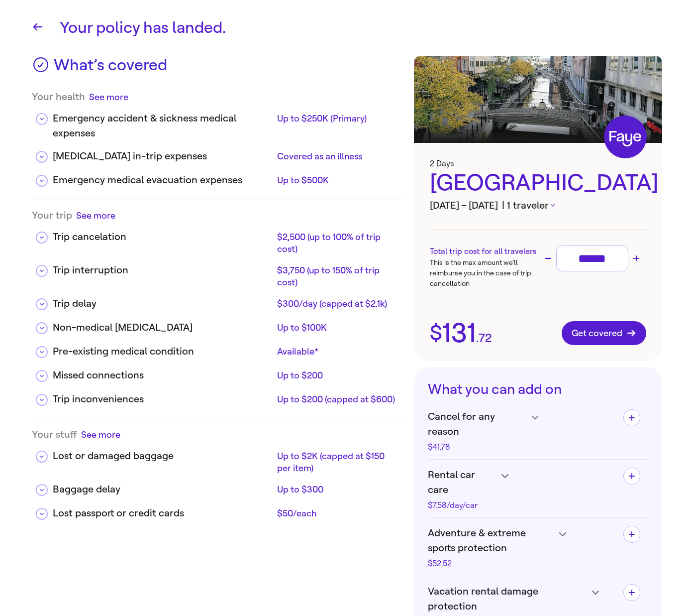 The image size is (694, 616). What do you see at coordinates (529, 206) in the screenshot?
I see `button: | 1 traveler` at bounding box center [529, 206].